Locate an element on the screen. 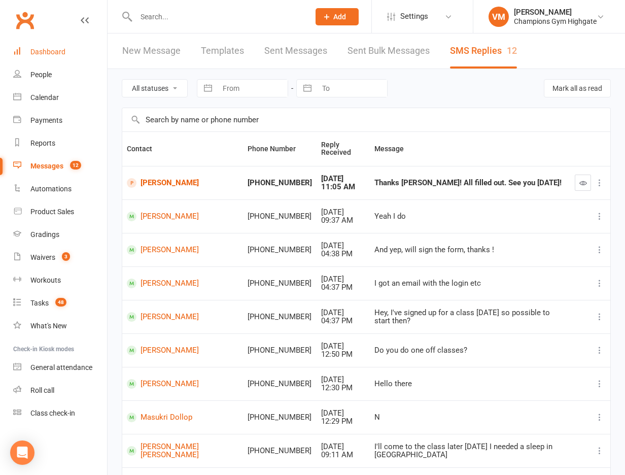 The height and width of the screenshot is (475, 625). div: 12 is located at coordinates (512, 50).